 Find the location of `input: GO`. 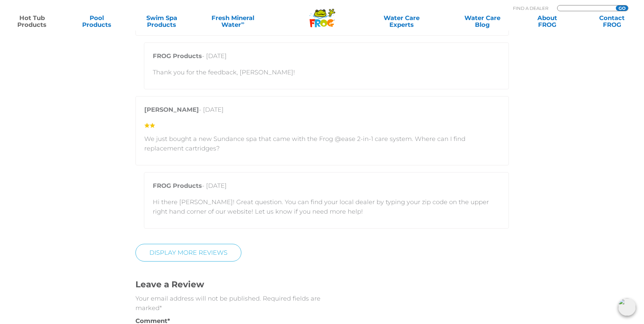

input: GO is located at coordinates (621, 8).